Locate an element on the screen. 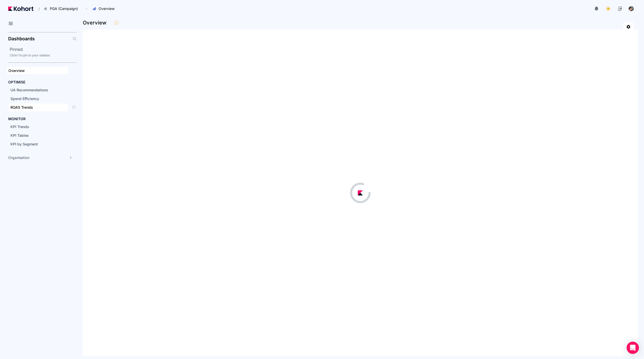 The image size is (644, 359). span: ROAS Trends is located at coordinates (22, 107).